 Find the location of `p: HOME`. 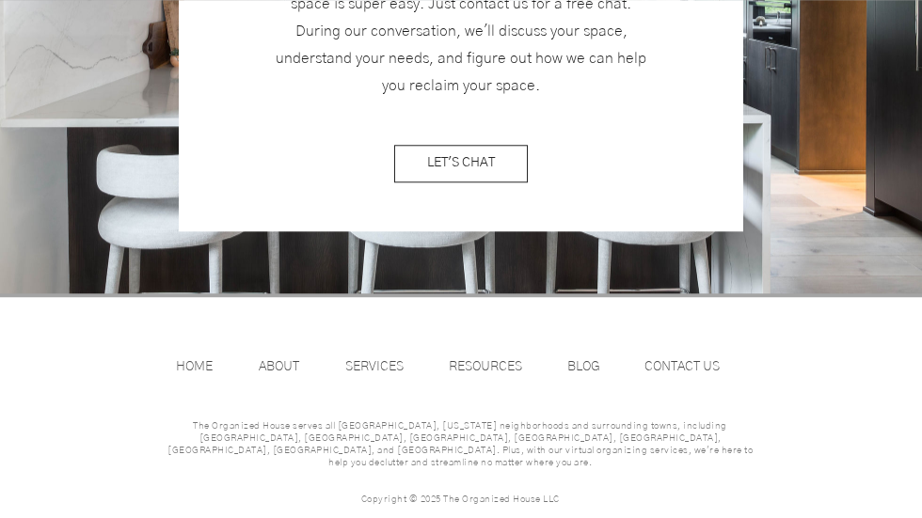

p: HOME is located at coordinates (194, 367).